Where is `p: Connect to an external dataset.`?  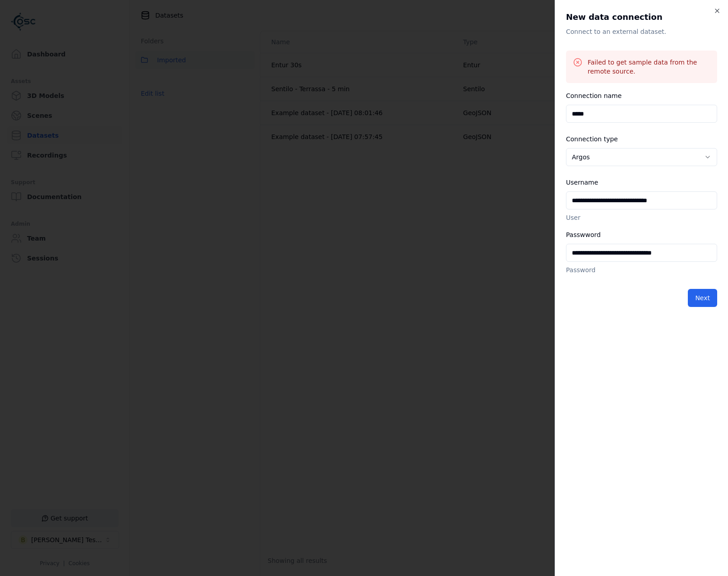 p: Connect to an external dataset. is located at coordinates (642, 31).